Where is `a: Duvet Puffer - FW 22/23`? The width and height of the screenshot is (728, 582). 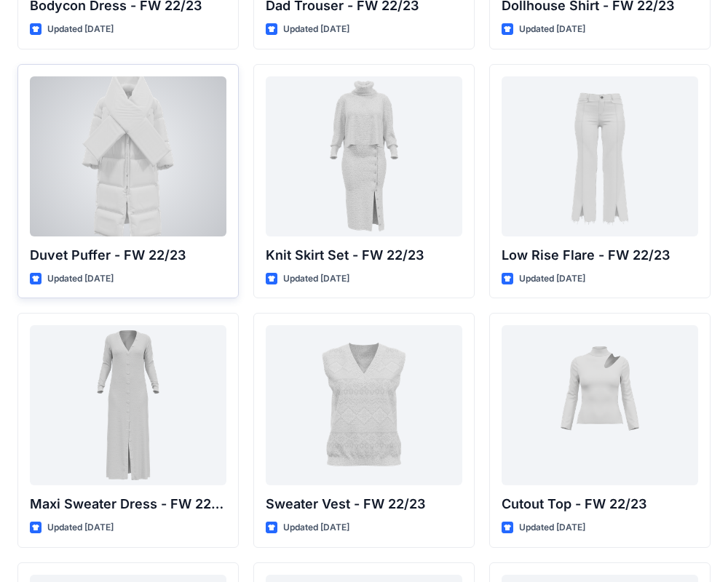
a: Duvet Puffer - FW 22/23 is located at coordinates (128, 157).